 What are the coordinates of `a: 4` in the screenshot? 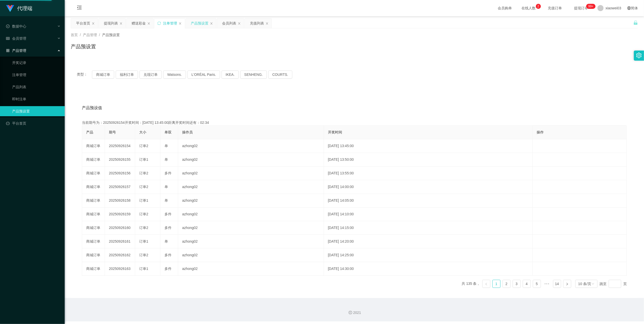 It's located at (527, 284).